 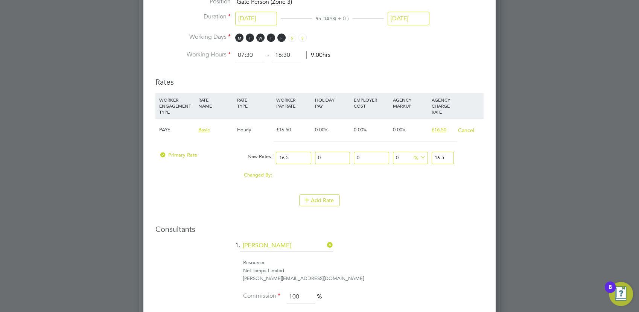 I want to click on span: W, so click(x=260, y=38).